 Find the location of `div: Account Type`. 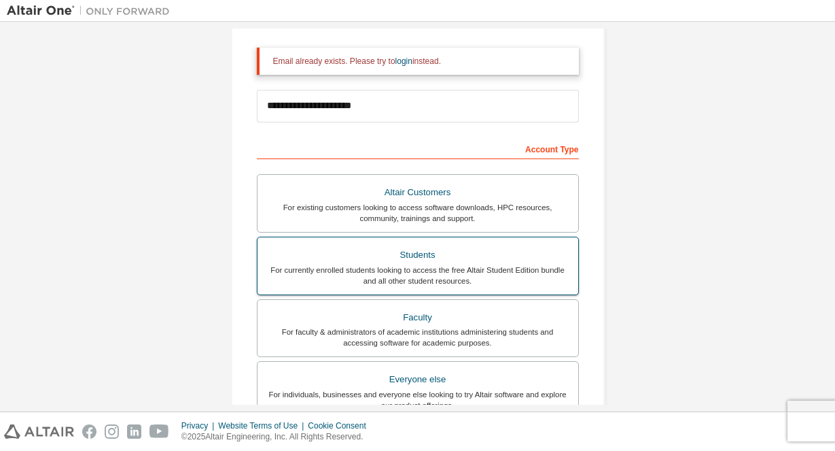

div: Account Type is located at coordinates (418, 148).